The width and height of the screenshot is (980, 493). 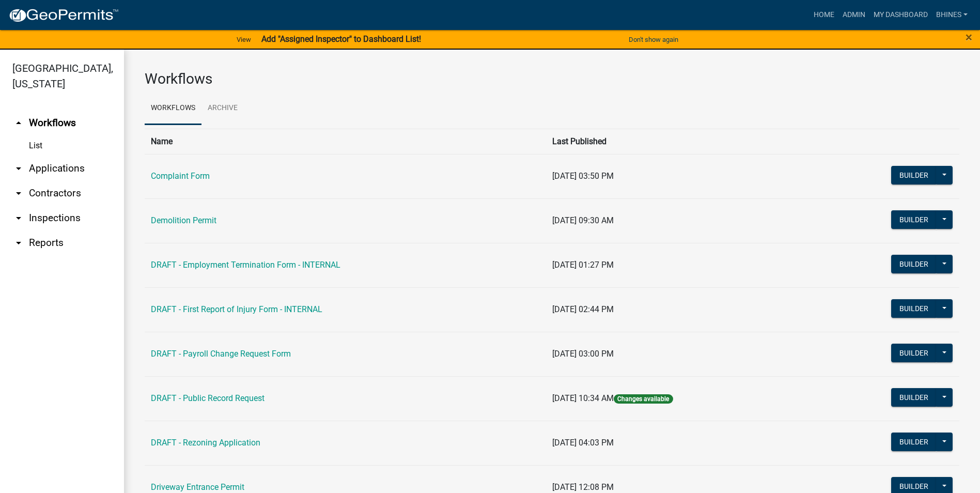 What do you see at coordinates (901, 15) in the screenshot?
I see `a: My Dashboard` at bounding box center [901, 15].